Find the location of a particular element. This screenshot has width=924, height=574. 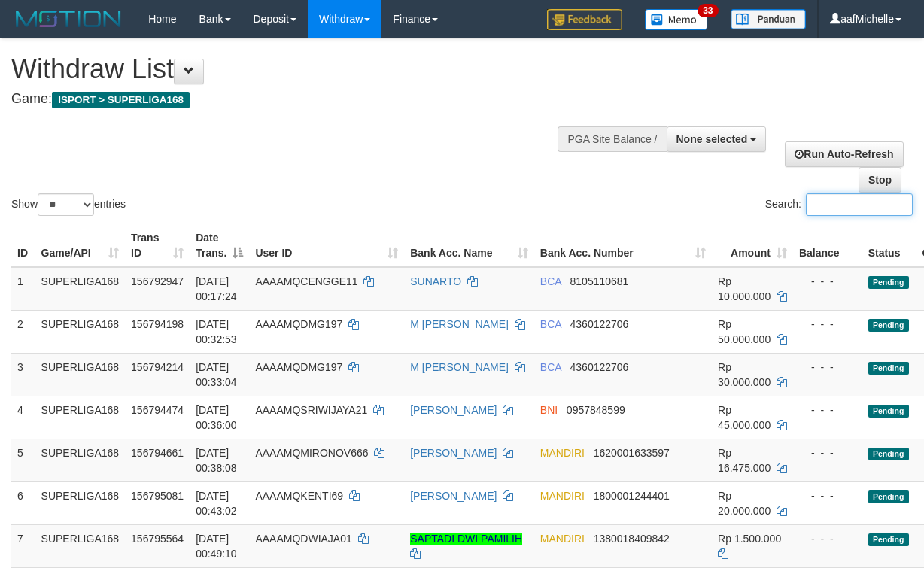

th: ID is located at coordinates (23, 245).